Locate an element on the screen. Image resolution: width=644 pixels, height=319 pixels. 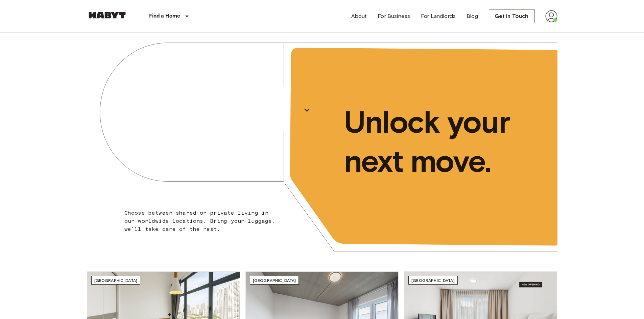
img: Habyt is located at coordinates (107, 15).